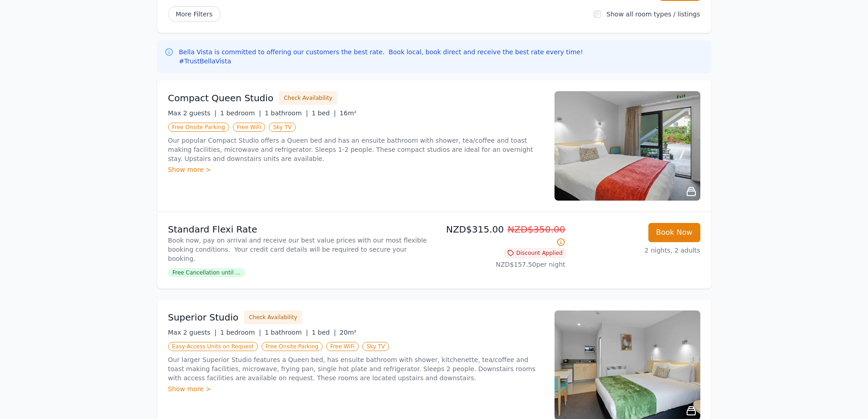 The width and height of the screenshot is (868, 419). Describe the element at coordinates (653, 14) in the screenshot. I see `label: Show all room types / listings` at that location.